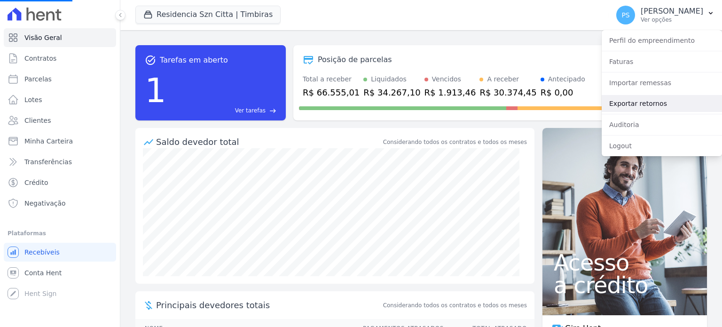 This screenshot has width=722, height=327. What do you see at coordinates (268, 141) in the screenshot?
I see `div: Saldo devedor total` at bounding box center [268, 141].